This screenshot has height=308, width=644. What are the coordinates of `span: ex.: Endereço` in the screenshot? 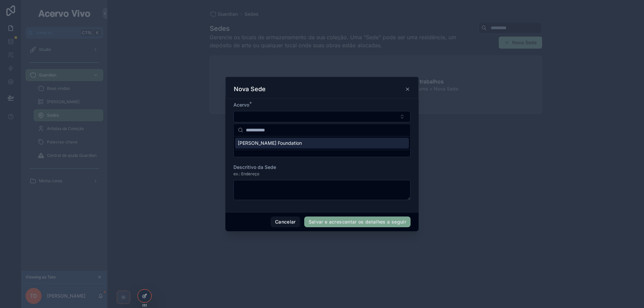 It's located at (246, 174).